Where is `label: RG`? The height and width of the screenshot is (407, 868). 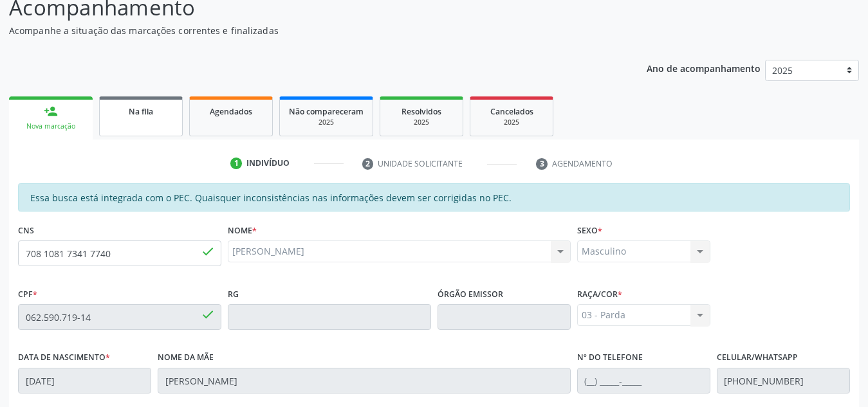
label: RG is located at coordinates (233, 294).